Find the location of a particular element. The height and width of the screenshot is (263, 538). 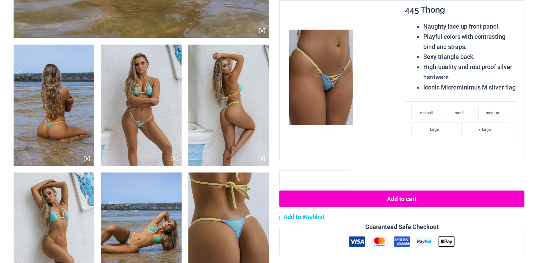

li: Sexy triangle back. is located at coordinates (471, 57).